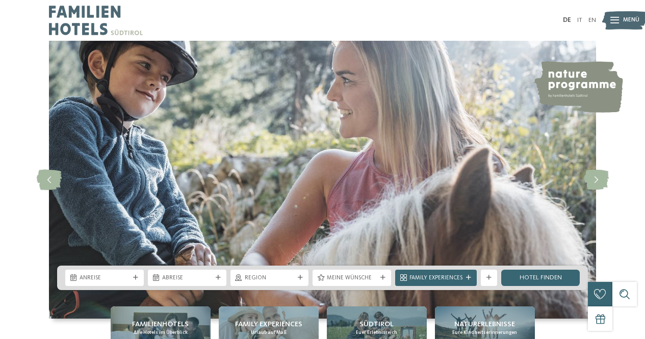  What do you see at coordinates (540, 278) in the screenshot?
I see `a: Hotel finden` at bounding box center [540, 278].